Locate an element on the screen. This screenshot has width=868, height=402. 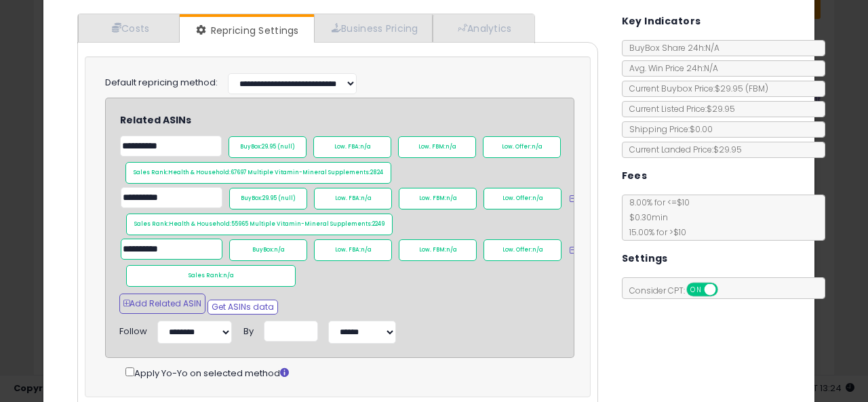
div: Apply Yo-Yo on selected method is located at coordinates (350, 372).